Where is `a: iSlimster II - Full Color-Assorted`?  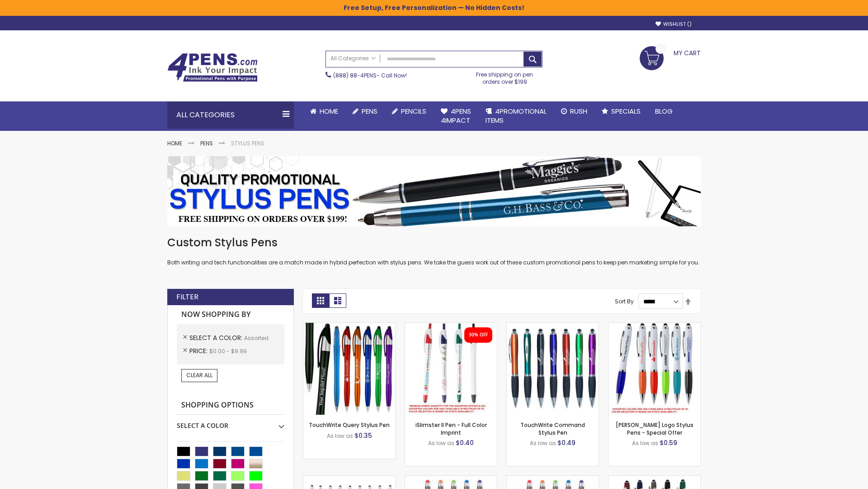 a: iSlimster II - Full Color-Assorted is located at coordinates (451, 326).